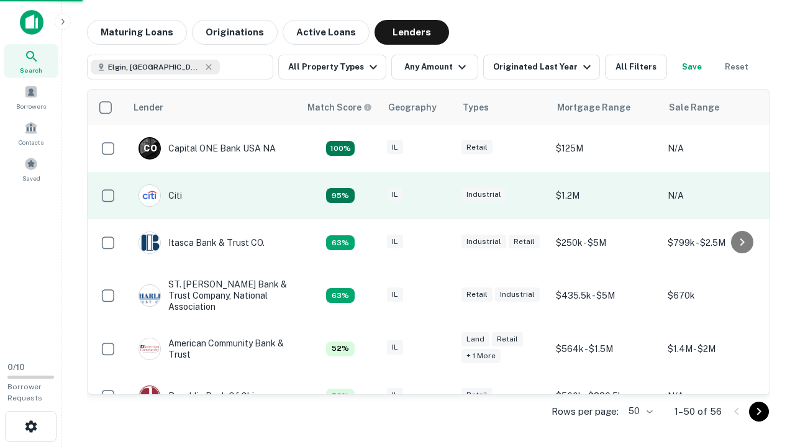 This screenshot has height=447, width=795. I want to click on span: Borrowers, so click(31, 106).